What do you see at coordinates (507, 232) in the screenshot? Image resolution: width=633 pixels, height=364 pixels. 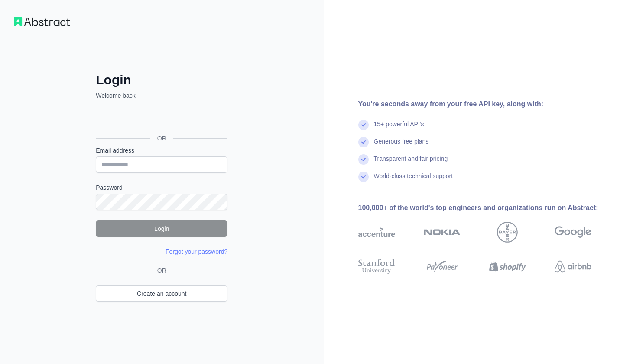 I see `img: bayer` at bounding box center [507, 232].